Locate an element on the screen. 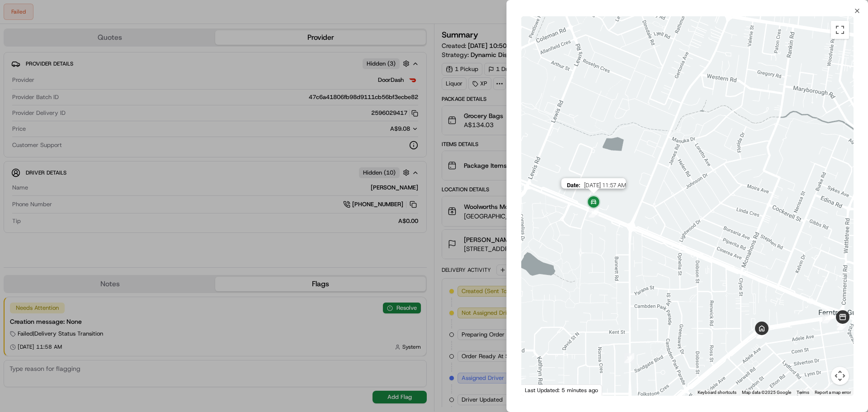 The height and width of the screenshot is (412, 868). div: 18 is located at coordinates (594, 213).